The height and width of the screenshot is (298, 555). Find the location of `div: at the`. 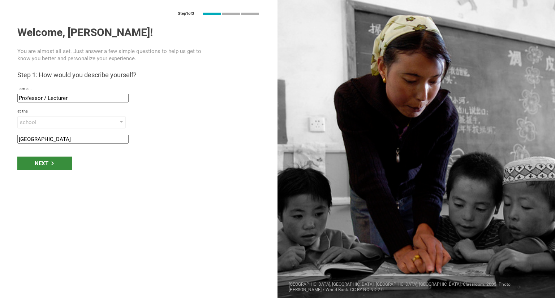

div: at the is located at coordinates (139, 112).